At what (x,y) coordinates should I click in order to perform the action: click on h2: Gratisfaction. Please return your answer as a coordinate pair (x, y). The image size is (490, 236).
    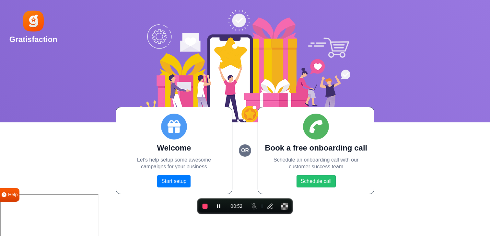
    Looking at the image, I should click on (33, 40).